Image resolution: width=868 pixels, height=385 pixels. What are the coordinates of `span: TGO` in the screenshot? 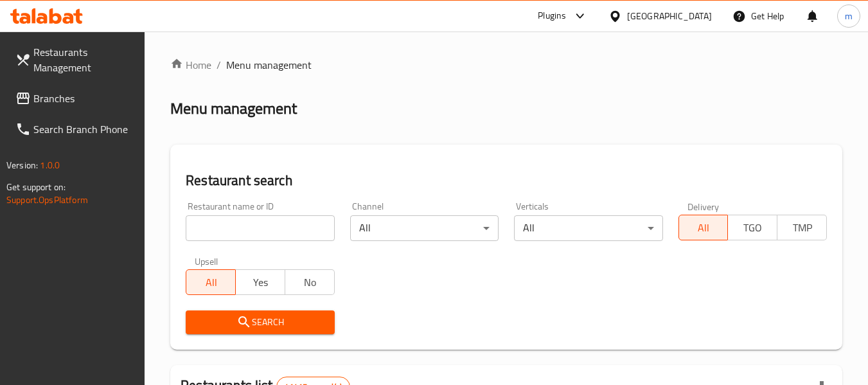 It's located at (752, 228).